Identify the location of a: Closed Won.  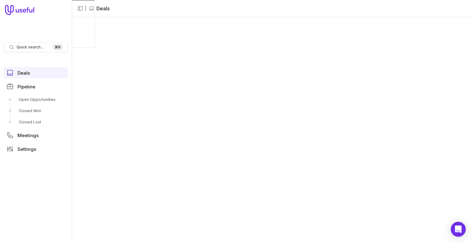
(36, 111).